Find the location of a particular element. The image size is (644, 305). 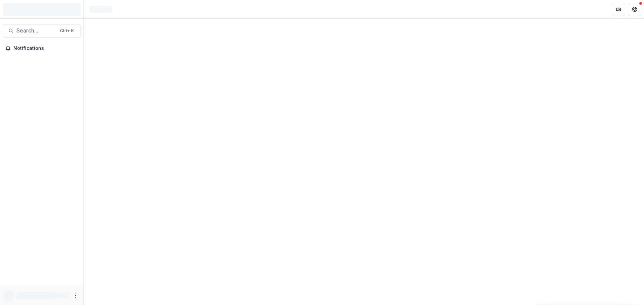

button: Search... is located at coordinates (42, 31).